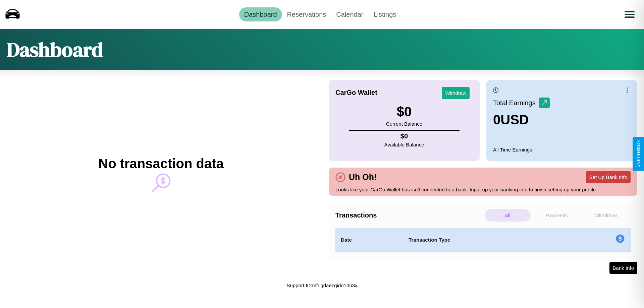 The width and height of the screenshot is (644, 308). What do you see at coordinates (483, 240) in the screenshot?
I see `table: simple table` at bounding box center [483, 240].